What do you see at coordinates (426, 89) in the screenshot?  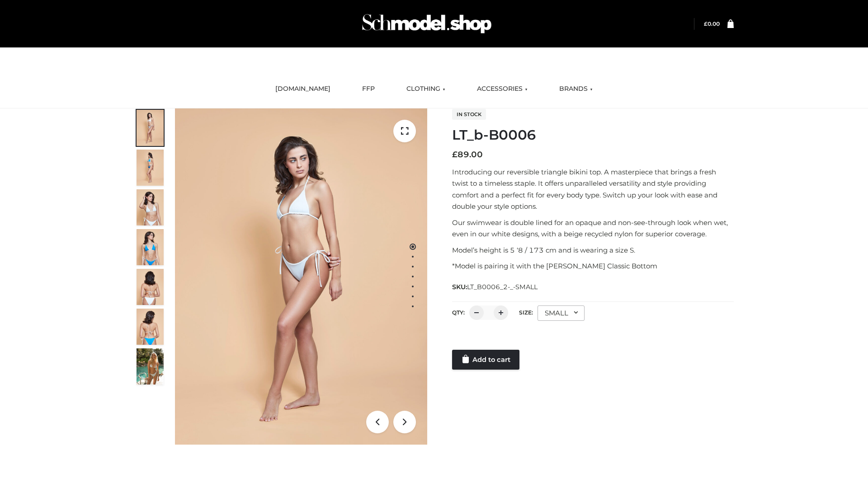 I see `a: CLOTHING` at bounding box center [426, 89].